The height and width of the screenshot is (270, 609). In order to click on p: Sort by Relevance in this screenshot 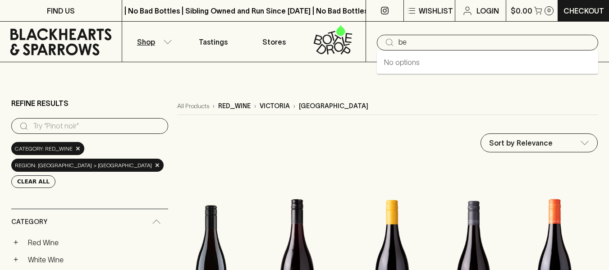, I will do `click(520, 143)`.